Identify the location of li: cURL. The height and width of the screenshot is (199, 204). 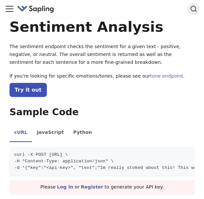
(21, 133).